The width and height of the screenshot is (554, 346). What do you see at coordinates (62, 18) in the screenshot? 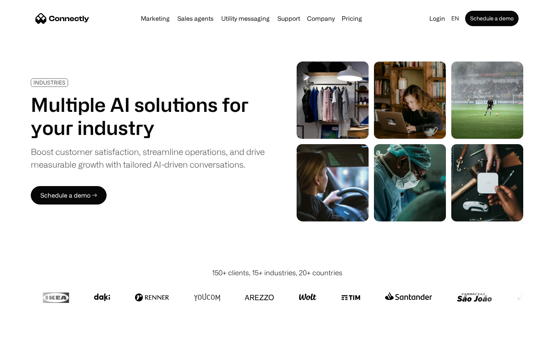
I see `a: home` at bounding box center [62, 18].